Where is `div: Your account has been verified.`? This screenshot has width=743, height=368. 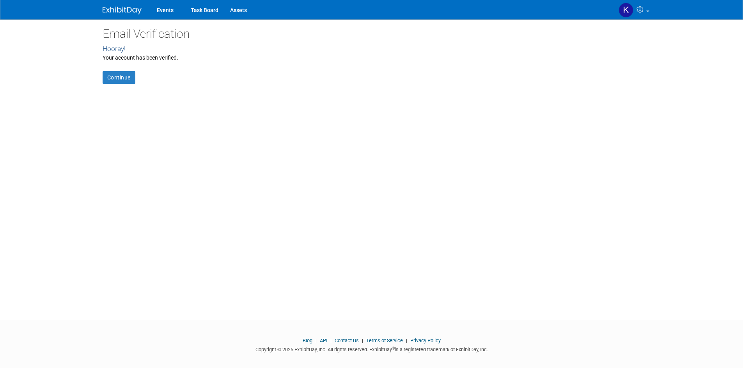
div: Your account has been verified. is located at coordinates (372, 58).